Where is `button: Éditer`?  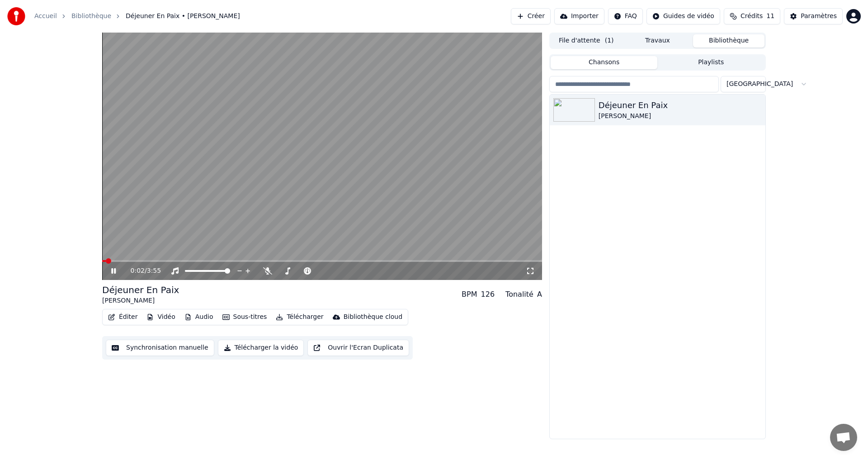
button: Éditer is located at coordinates (123, 317).